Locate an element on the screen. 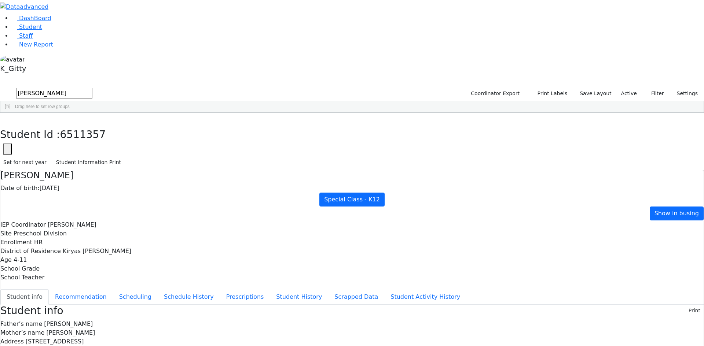  button: Scheduling is located at coordinates (135, 297).